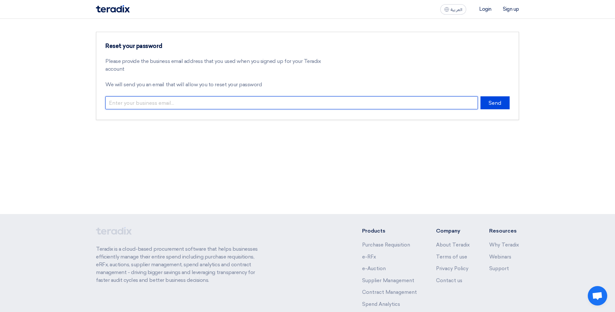 The width and height of the screenshot is (615, 312). I want to click on button: العربية, so click(453, 9).